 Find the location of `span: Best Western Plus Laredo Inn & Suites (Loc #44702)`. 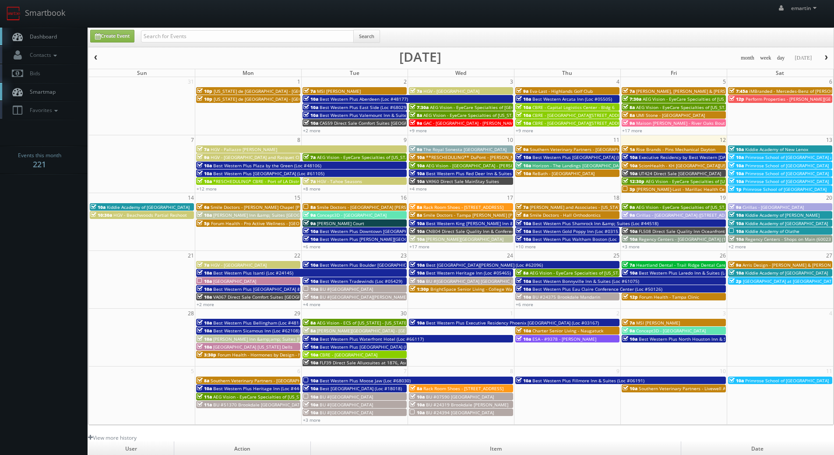

span: Best Western Plus Laredo Inn & Suites (Loc #44702) is located at coordinates (693, 273).